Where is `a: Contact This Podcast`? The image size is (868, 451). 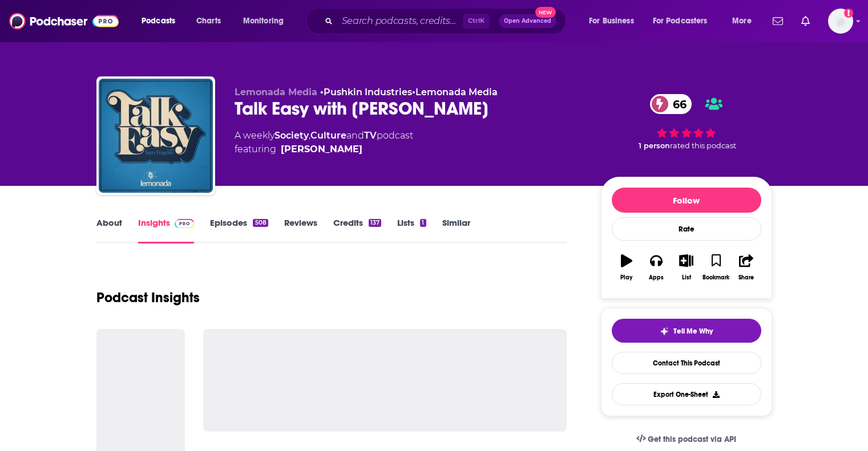 a: Contact This Podcast is located at coordinates (686, 363).